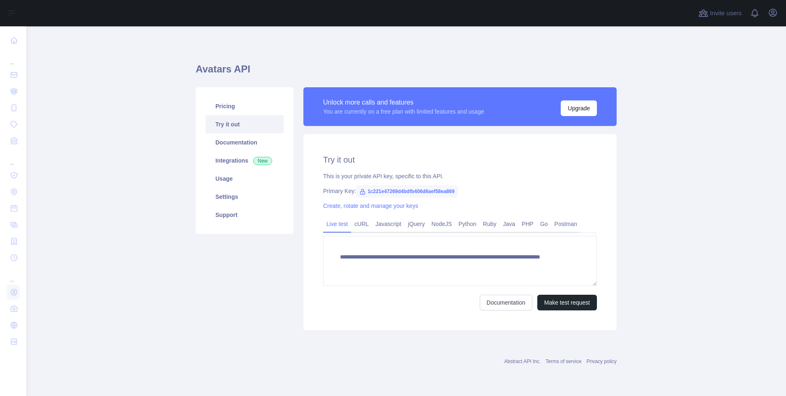 This screenshot has width=786, height=396. Describe the element at coordinates (523, 361) in the screenshot. I see `a: Abstract API Inc.` at that location.